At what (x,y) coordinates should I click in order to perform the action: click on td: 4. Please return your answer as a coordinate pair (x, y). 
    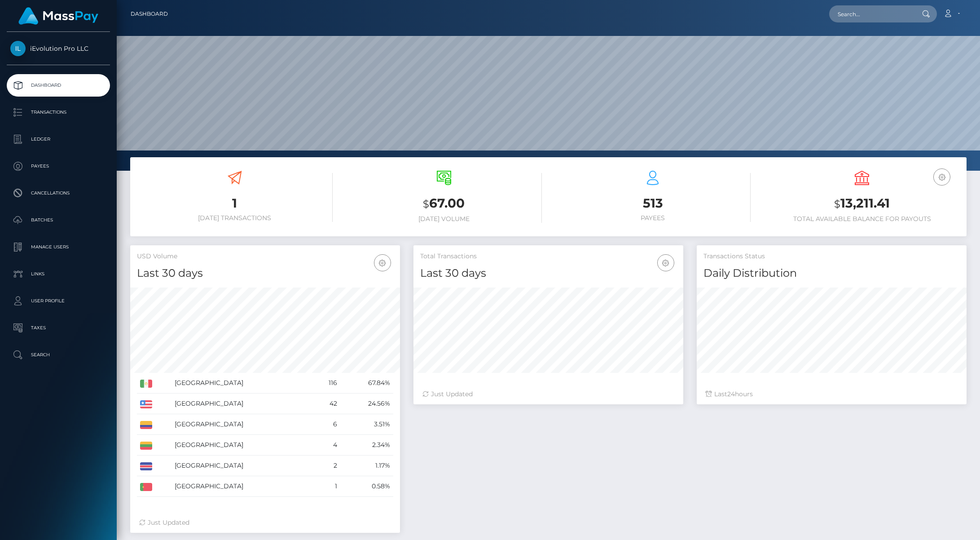
    Looking at the image, I should click on (326, 445).